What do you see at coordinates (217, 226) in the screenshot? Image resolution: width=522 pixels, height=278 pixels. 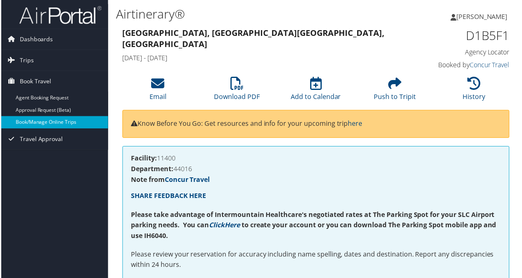 I see `a: Click` at bounding box center [217, 226].